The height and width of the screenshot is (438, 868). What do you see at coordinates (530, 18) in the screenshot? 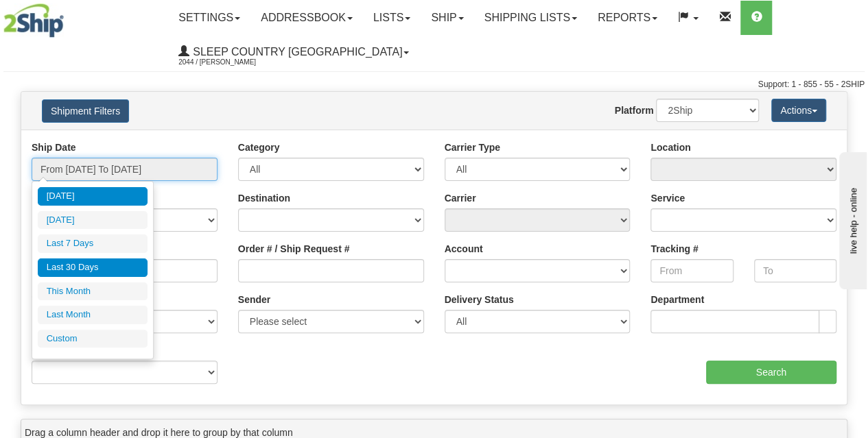
I see `a: Shipping lists` at bounding box center [530, 18].